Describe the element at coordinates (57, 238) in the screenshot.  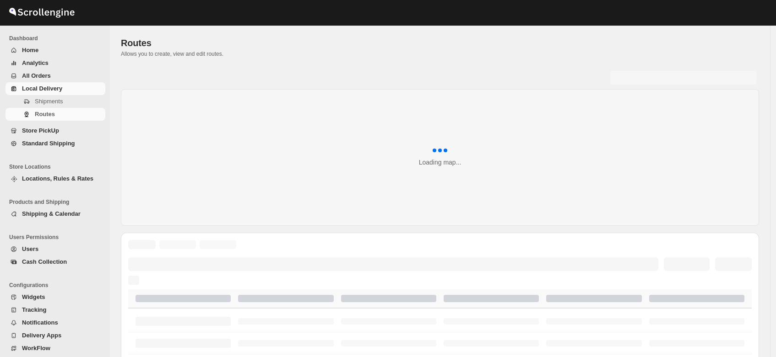
I see `span: Users Permissions` at that location.